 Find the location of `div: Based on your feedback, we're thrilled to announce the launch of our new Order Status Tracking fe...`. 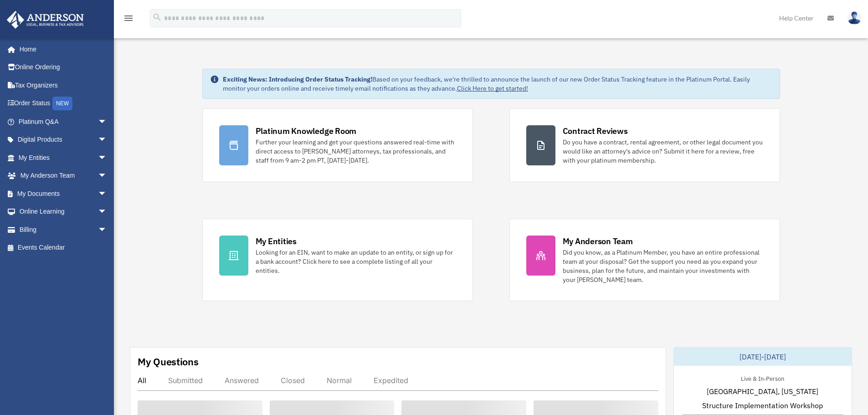

div: Based on your feedback, we're thrilled to announce the launch of our new Order Status Tracking fe... is located at coordinates (498, 83).